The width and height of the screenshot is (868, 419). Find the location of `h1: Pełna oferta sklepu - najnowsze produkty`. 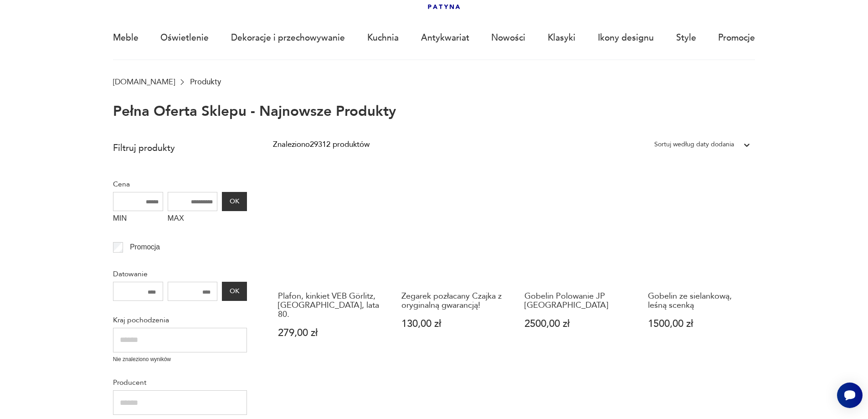

h1: Pełna oferta sklepu - najnowsze produkty is located at coordinates (255, 112).